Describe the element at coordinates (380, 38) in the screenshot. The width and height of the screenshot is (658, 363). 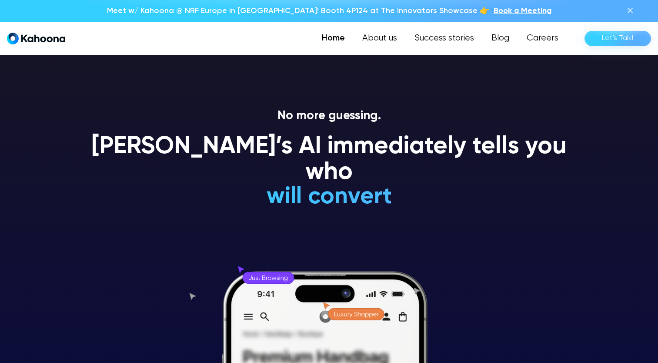
I see `a: About us` at that location.